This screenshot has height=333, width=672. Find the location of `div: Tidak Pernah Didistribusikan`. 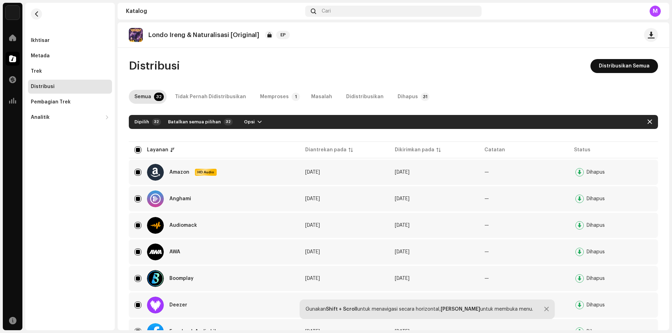

div: Tidak Pernah Didistribusikan is located at coordinates (210, 97).